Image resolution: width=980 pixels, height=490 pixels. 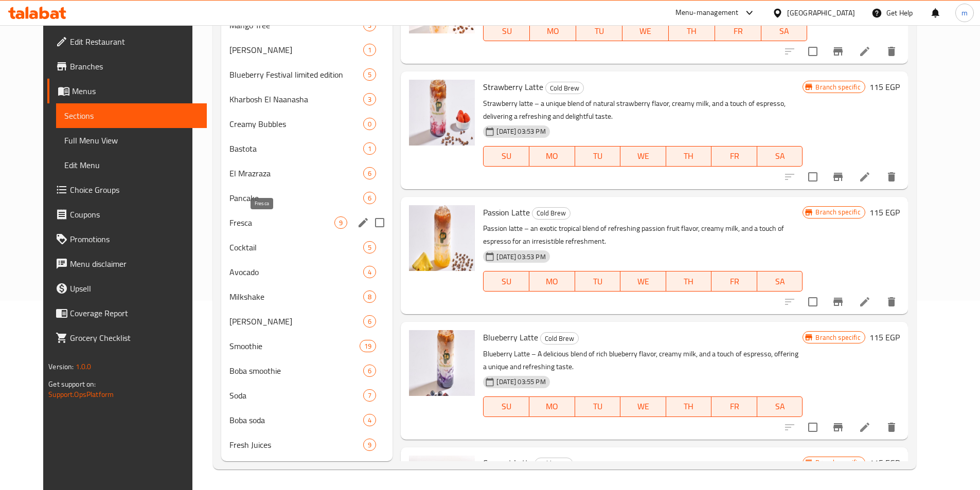 I want to click on div: Bastota, so click(x=297, y=149).